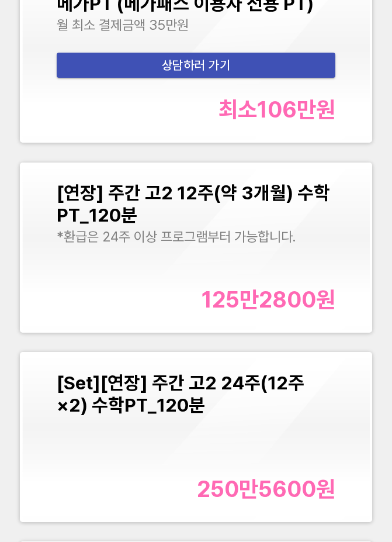 The height and width of the screenshot is (542, 392). I want to click on span: [연장] 주간 고2 12주(약 3개월) 수학PT_120분, so click(194, 204).